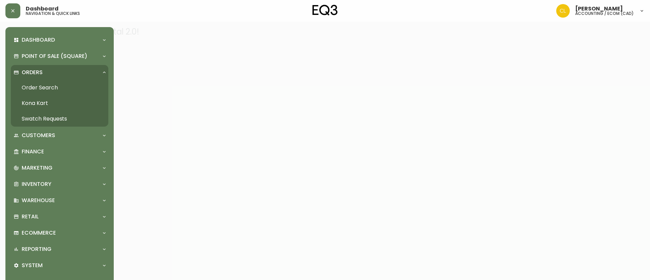 The width and height of the screenshot is (650, 280). Describe the element at coordinates (53, 14) in the screenshot. I see `h5: navigation & quick links` at that location.